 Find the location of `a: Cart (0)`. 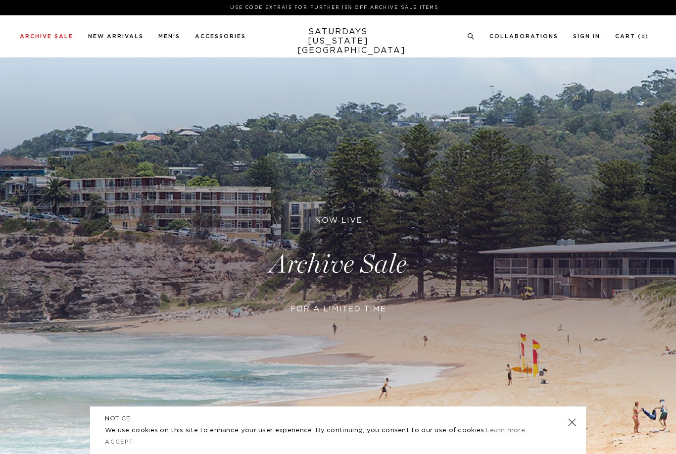

a: Cart (0) is located at coordinates (632, 36).